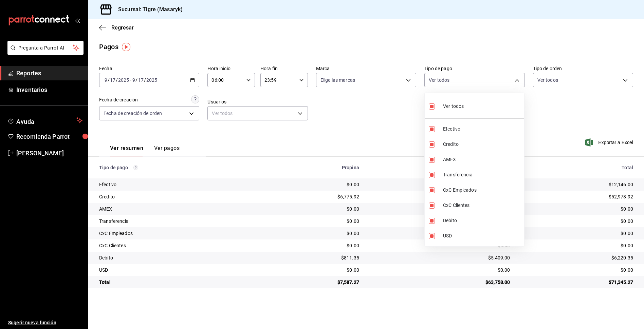 This screenshot has width=644, height=329. What do you see at coordinates (126, 47) in the screenshot?
I see `img: Tooltip marker` at bounding box center [126, 47].